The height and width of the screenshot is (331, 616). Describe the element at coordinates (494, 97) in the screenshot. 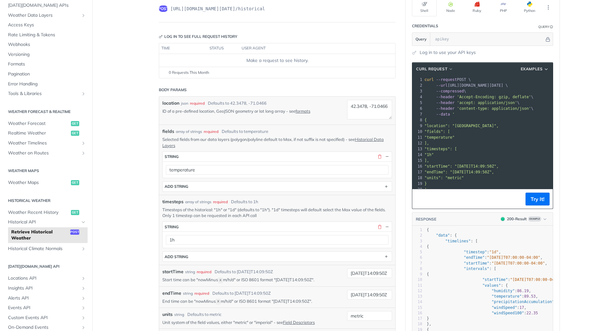

I see `span: 'Accept-Encoding: gzip, deflate'` at that location.